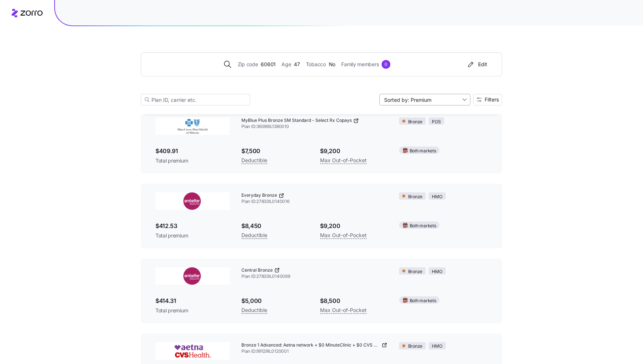 Image resolution: width=643 pixels, height=364 pixels. What do you see at coordinates (332, 65) in the screenshot?
I see `span: No` at bounding box center [332, 65].